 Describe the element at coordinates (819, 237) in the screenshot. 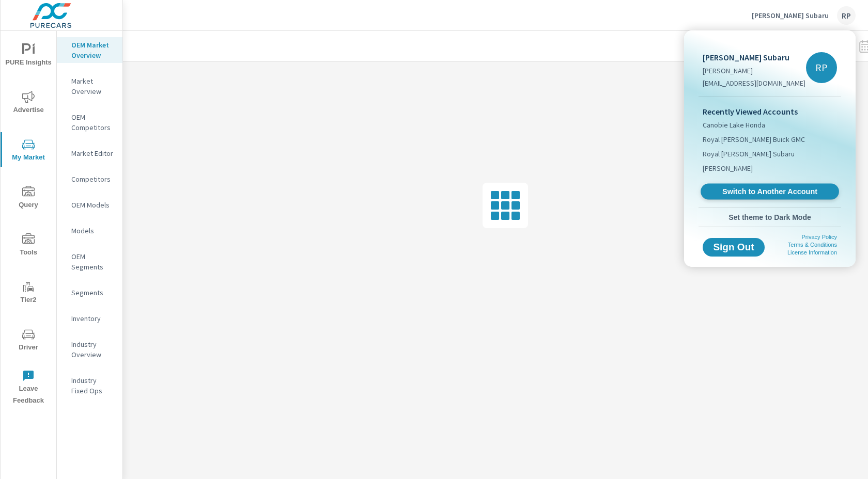

I see `a: Privacy Policy` at that location.